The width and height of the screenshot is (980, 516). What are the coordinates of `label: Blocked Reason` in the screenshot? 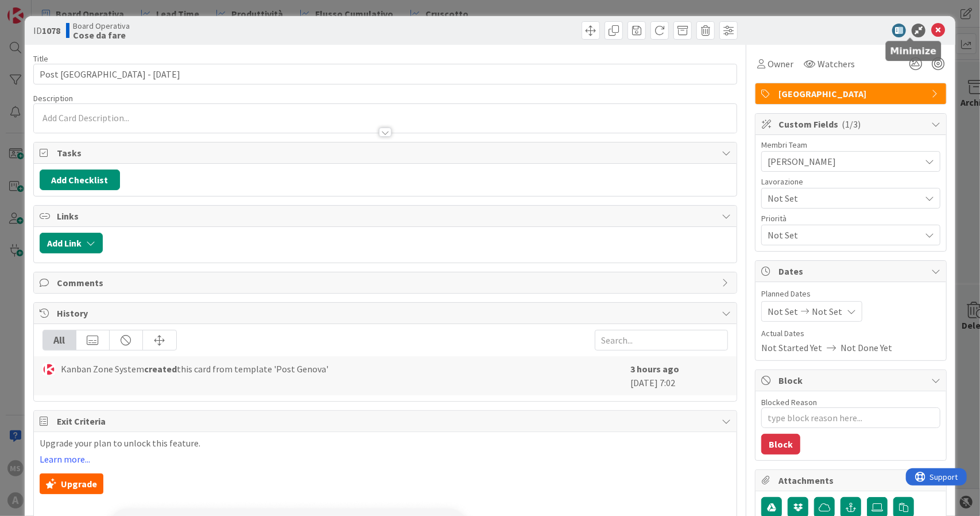 It's located at (789, 402).